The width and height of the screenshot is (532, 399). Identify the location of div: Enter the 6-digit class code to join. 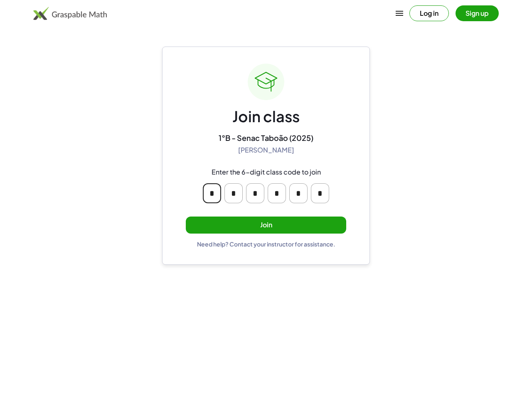
(266, 172).